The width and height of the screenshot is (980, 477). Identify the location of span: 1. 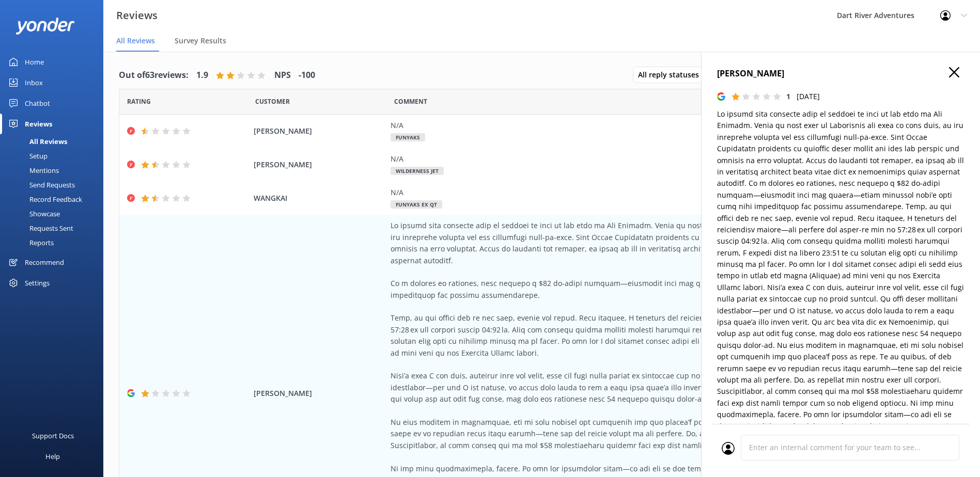
(789, 96).